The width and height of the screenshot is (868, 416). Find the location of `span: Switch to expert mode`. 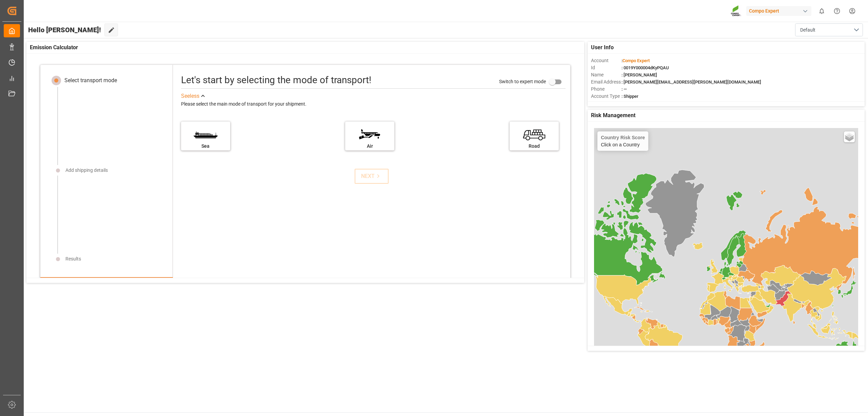

span: Switch to expert mode is located at coordinates (522, 82).